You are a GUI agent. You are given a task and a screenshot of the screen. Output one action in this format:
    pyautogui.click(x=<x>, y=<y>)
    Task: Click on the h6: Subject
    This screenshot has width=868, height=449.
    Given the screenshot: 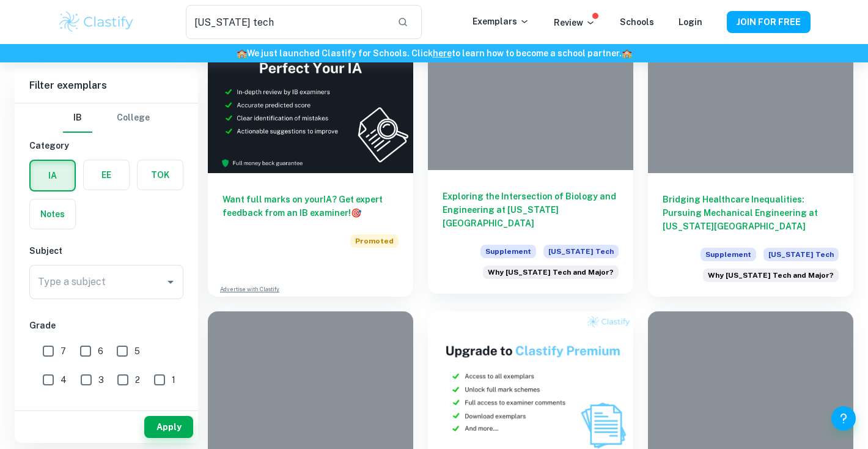 What is the action you would take?
    pyautogui.click(x=106, y=251)
    